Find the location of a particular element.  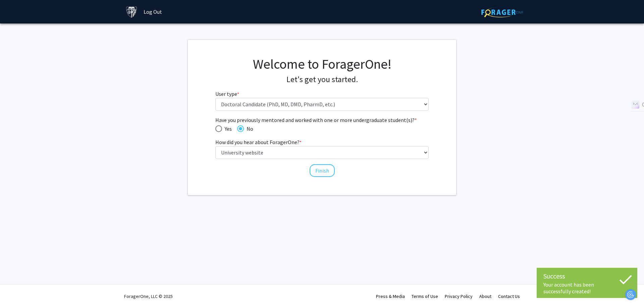

h4: Let's get you started. is located at coordinates (322, 79).